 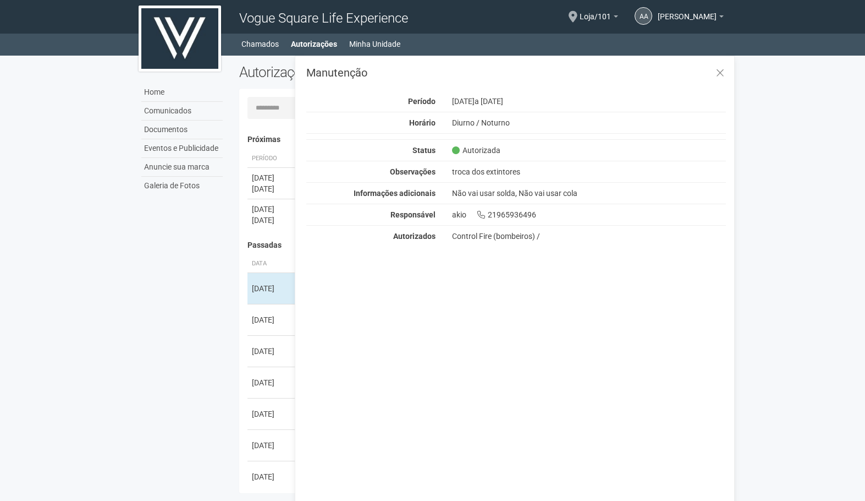 I want to click on th: Data, so click(x=272, y=264).